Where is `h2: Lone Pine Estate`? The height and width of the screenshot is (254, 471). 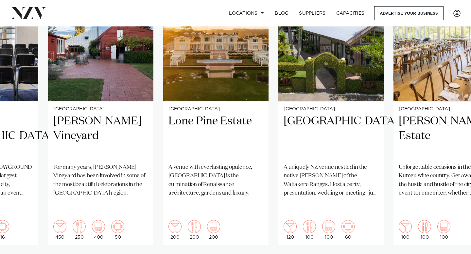
h2: Lone Pine Estate is located at coordinates (216, 136).